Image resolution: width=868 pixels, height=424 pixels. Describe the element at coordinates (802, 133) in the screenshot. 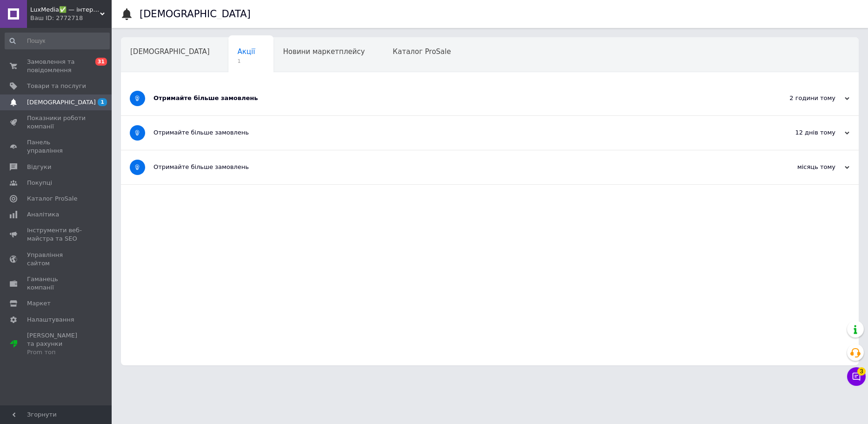

I see `div: 12 днів тому` at that location.